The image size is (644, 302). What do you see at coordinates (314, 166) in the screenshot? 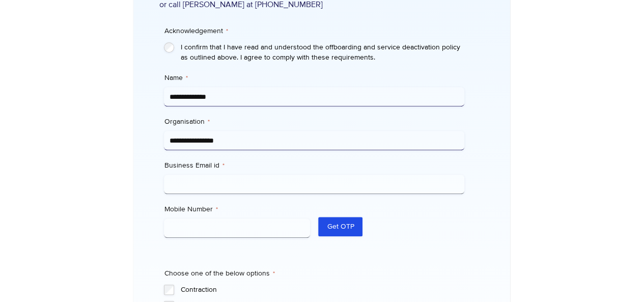
I see `label: Business Email id` at bounding box center [314, 166].